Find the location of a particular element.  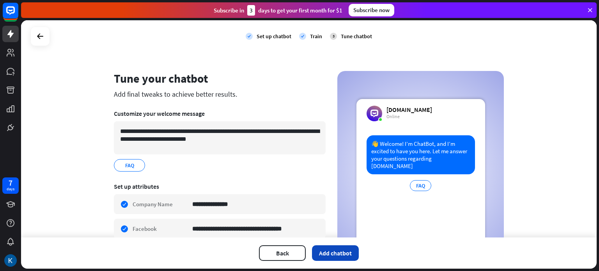

div: FAQ is located at coordinates (421, 186).